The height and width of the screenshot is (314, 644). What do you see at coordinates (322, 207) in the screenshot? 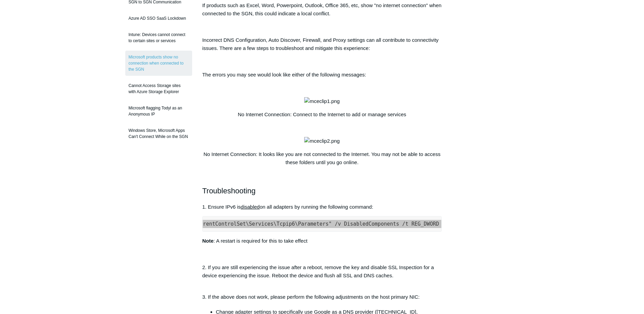
I see `p: 1. Ensure IPv6 is on all adapters by running the following command:` at bounding box center [322, 207].